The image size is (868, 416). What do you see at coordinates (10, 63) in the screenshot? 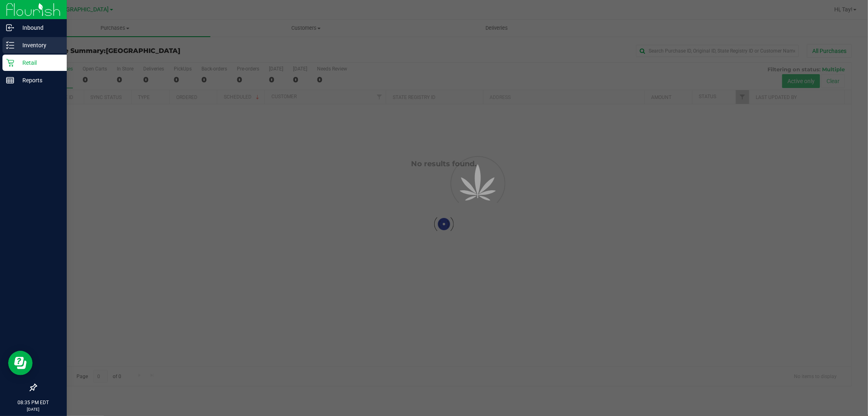
I see `inline-svg: Retail` at bounding box center [10, 63].